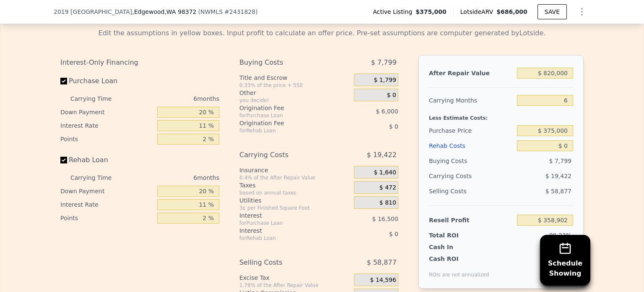  What do you see at coordinates (566, 260) in the screenshot?
I see `button: ScheduleShowing` at bounding box center [566, 260].